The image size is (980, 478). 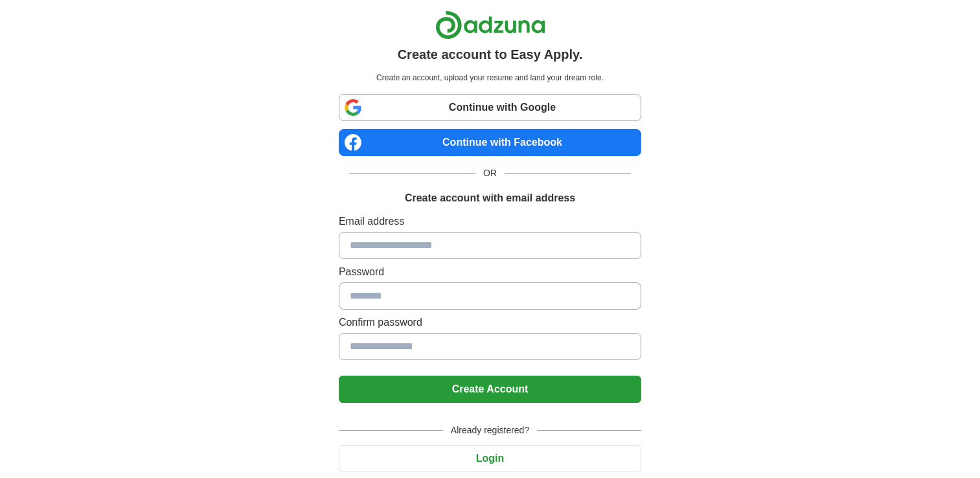 I want to click on p: Create an account, upload your resume and land your dream role., so click(x=490, y=77).